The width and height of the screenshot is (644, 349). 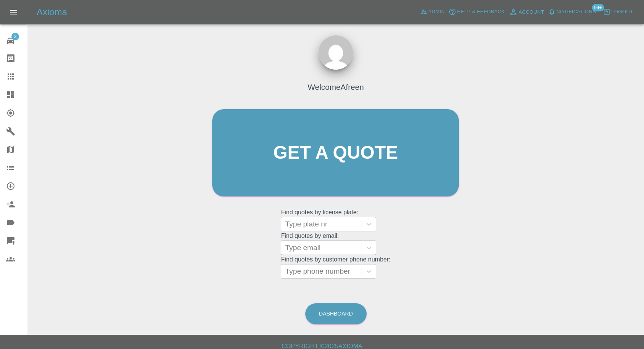 I want to click on grid: Find quotes by customer phone number:, so click(x=335, y=267).